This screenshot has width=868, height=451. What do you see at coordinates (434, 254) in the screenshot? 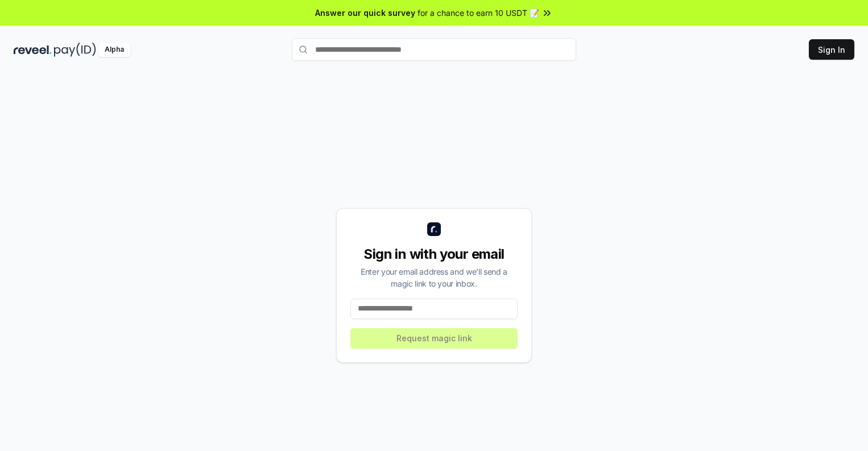
I see `div: Sign in with your email` at bounding box center [434, 254].